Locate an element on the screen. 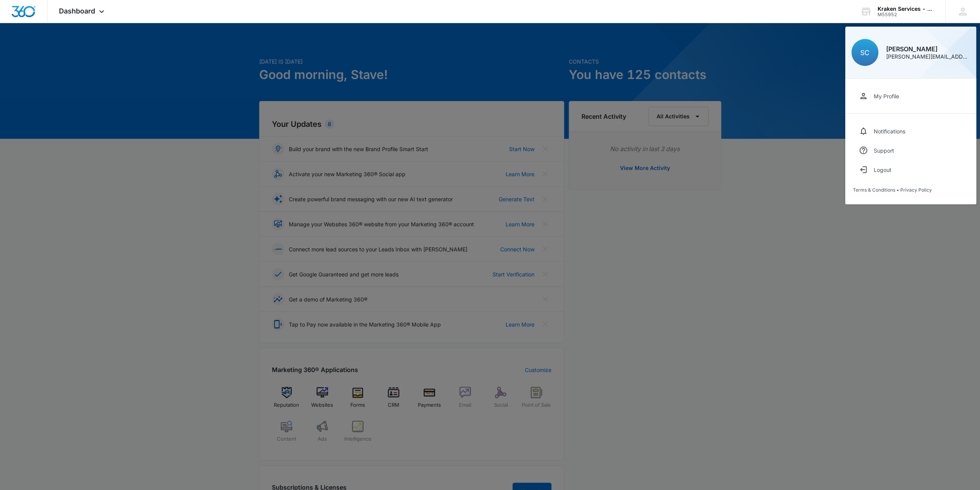 The height and width of the screenshot is (490, 980). a: My Profile is located at coordinates (910, 96).